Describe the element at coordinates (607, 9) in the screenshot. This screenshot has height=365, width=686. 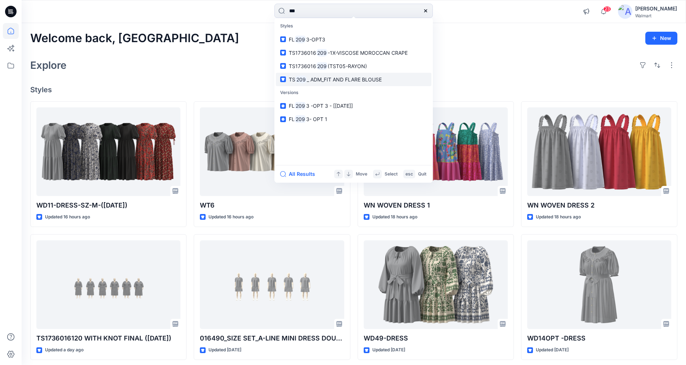
I see `span: 23` at that location.